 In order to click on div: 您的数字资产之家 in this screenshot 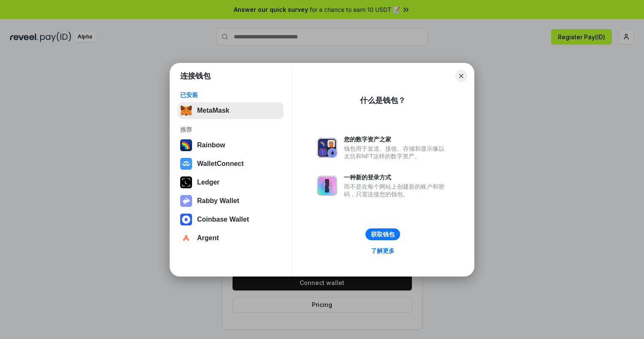, I will do `click(397, 139)`.